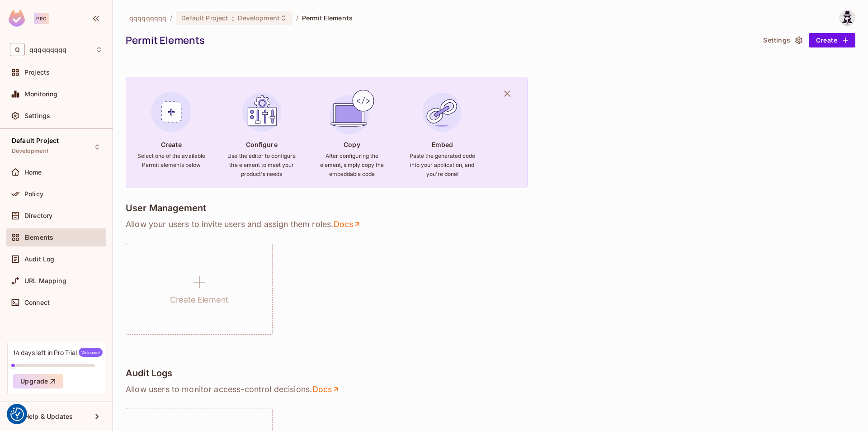  What do you see at coordinates (782, 40) in the screenshot?
I see `button: Settings` at bounding box center [782, 40].